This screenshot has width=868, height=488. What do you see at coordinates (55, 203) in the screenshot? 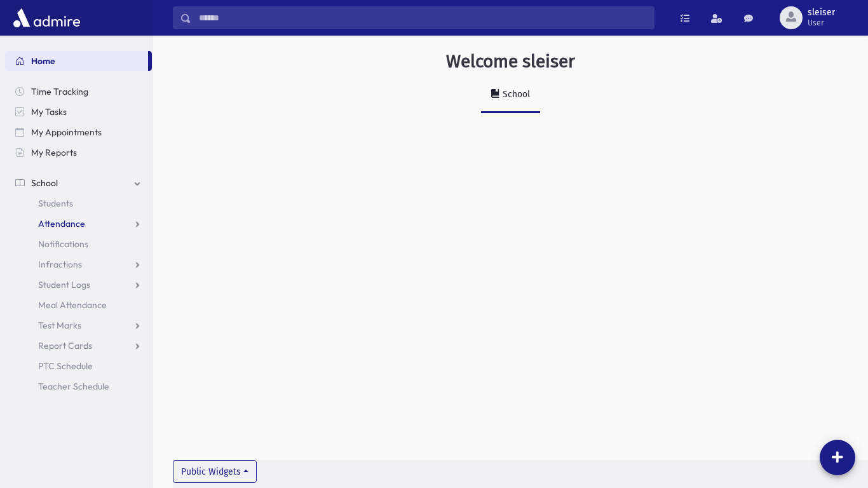
I see `span: Students` at bounding box center [55, 203].